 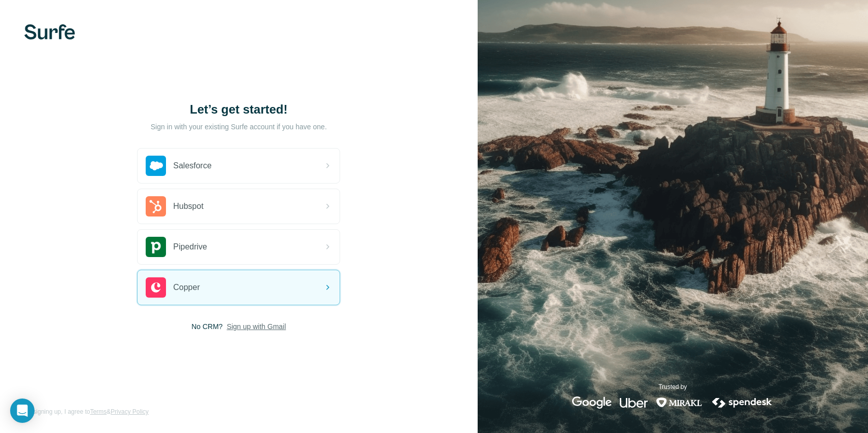 I want to click on img: Surfe's logo, so click(x=50, y=32).